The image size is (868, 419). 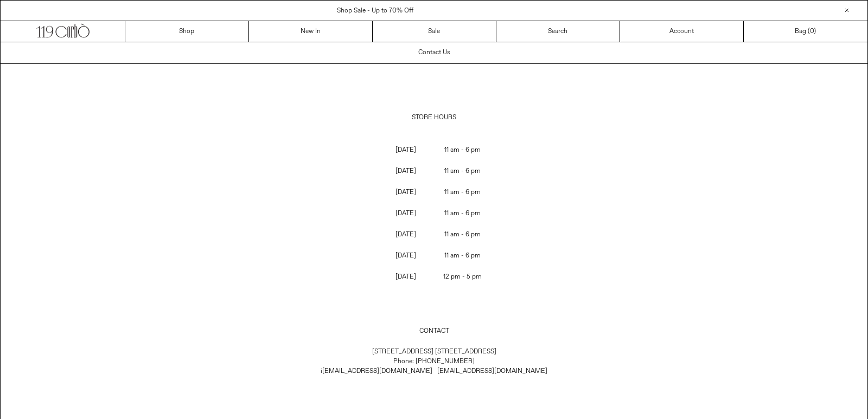 I want to click on p: 12 pm - 5 pm, so click(x=463, y=277).